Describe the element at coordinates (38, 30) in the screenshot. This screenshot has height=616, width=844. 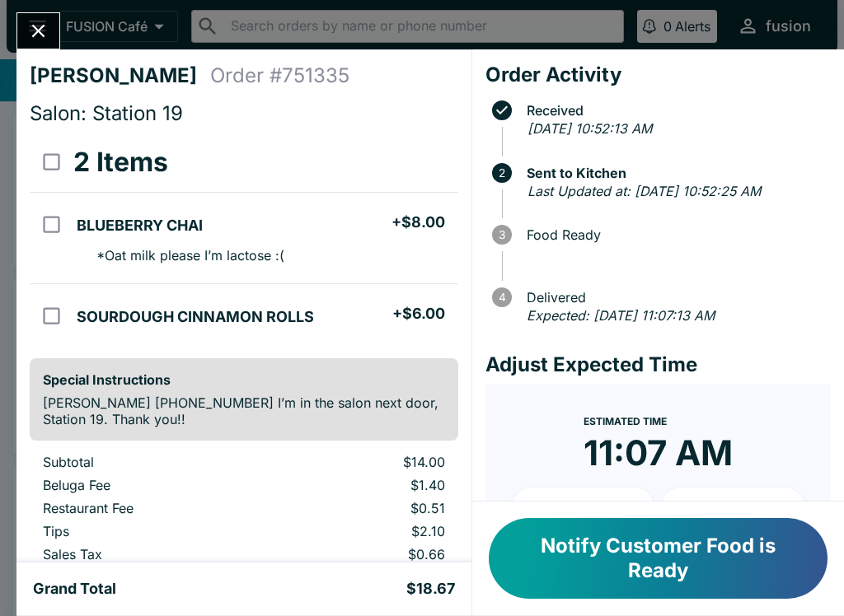
I see `button: Close` at that location.